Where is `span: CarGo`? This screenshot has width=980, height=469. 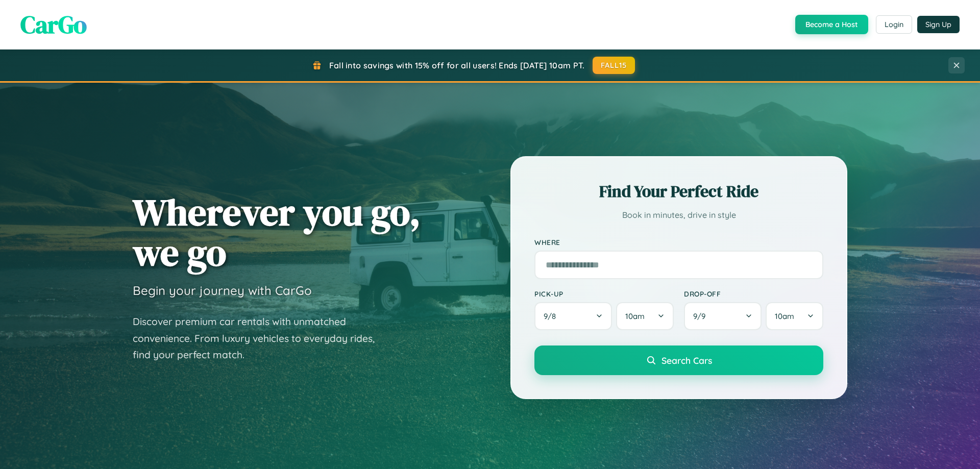
span: CarGo is located at coordinates (53, 25).